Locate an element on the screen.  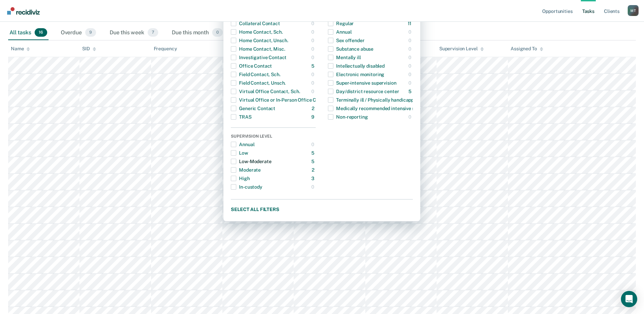
div: Field Contact, Unsch. is located at coordinates (258, 83).